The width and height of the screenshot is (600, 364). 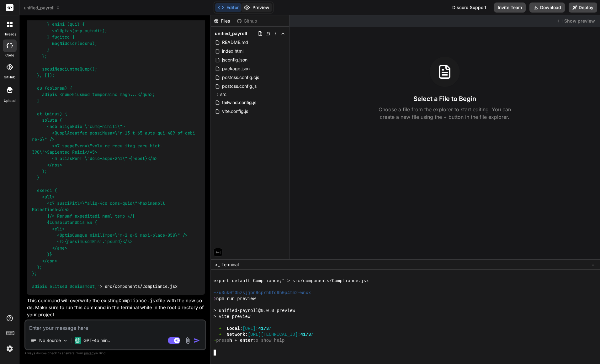 What do you see at coordinates (239, 103) in the screenshot?
I see `span: tailwind.config.js` at bounding box center [239, 103].